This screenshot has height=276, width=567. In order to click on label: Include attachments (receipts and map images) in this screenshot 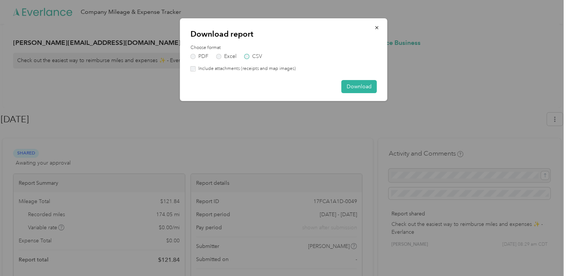, I will do `click(246, 69)`.